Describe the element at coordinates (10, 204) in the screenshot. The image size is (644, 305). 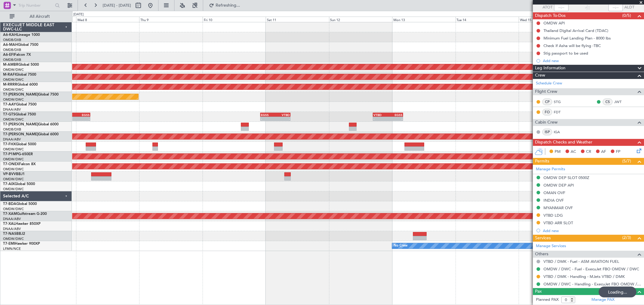
I see `span: T7-BDA` at that location.